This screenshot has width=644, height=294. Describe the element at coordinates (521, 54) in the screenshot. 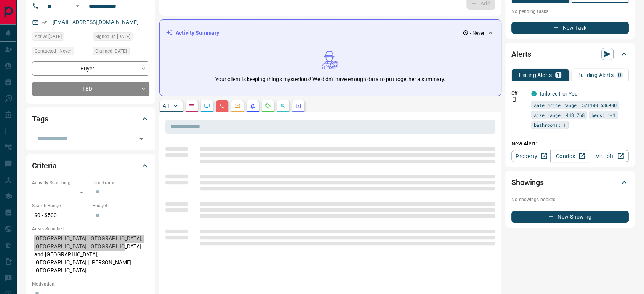

I see `h2: Alerts` at that location.